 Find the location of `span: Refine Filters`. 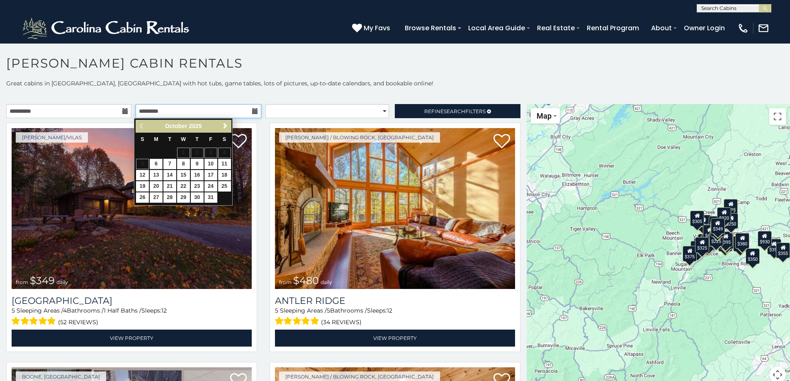

span: Refine Filters is located at coordinates (455, 111).